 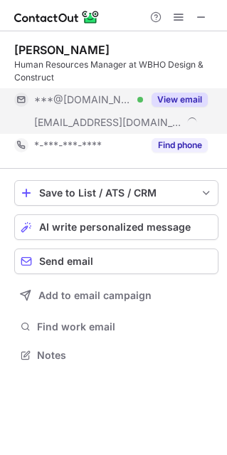 I want to click on img: ContactOut v5.3.10, so click(x=57, y=17).